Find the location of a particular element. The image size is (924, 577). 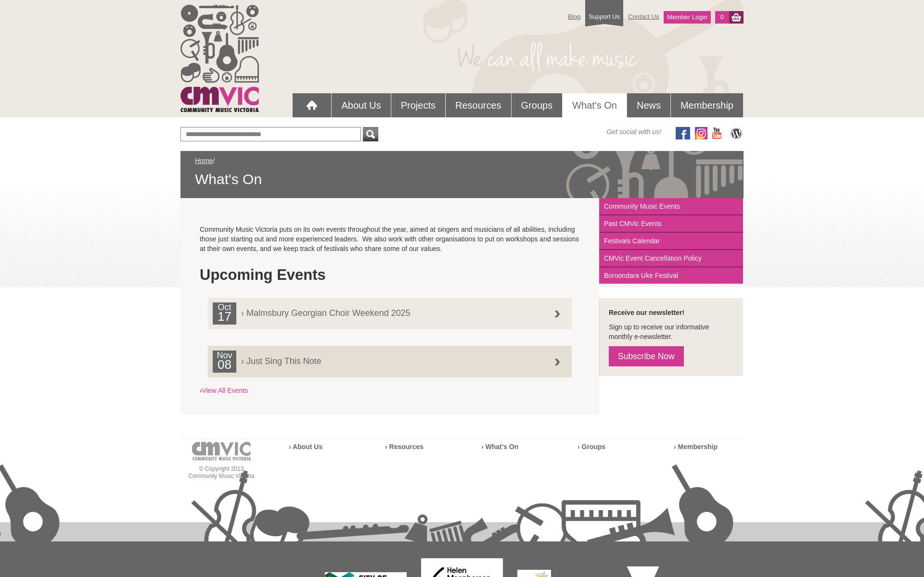

h1: Upcoming Events is located at coordinates (389, 276).